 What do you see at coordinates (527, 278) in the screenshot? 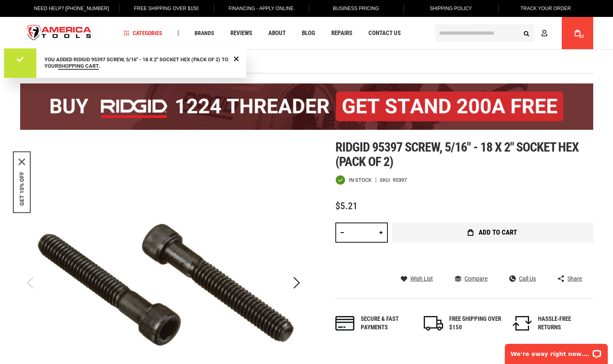
I see `span: Call Us` at bounding box center [527, 278].